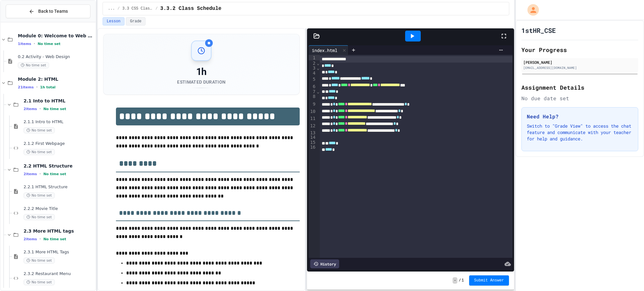  I want to click on div: 16, so click(312, 146).